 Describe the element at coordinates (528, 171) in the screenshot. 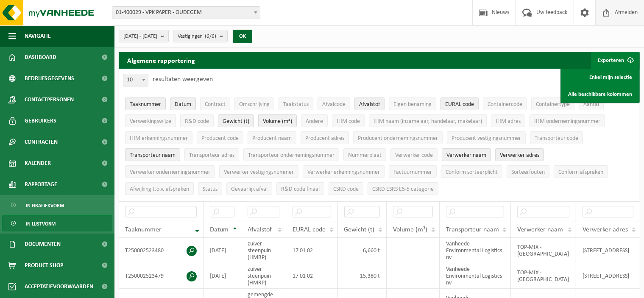

I see `button: SorteerfoutenSorteerfouten: Activate to sort` at that location.